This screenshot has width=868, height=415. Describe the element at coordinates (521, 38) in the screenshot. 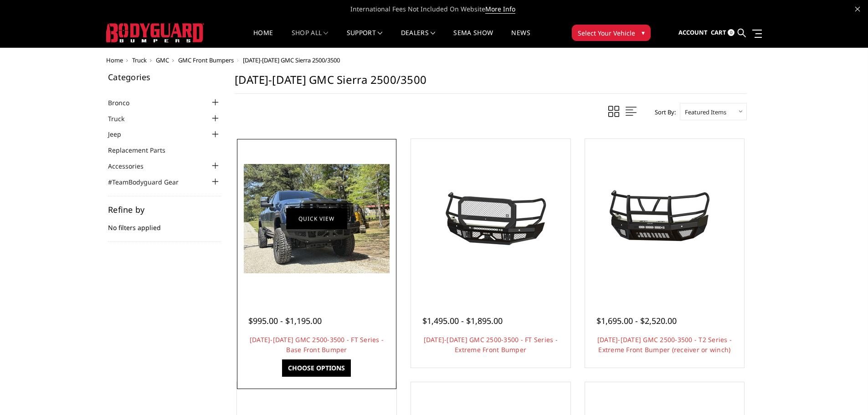

I see `a: News` at that location.